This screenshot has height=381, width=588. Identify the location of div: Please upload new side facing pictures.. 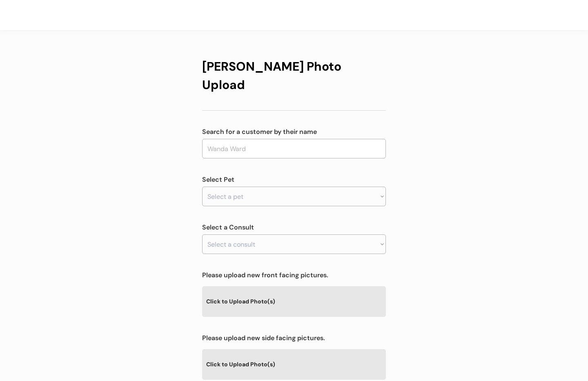
(294, 338).